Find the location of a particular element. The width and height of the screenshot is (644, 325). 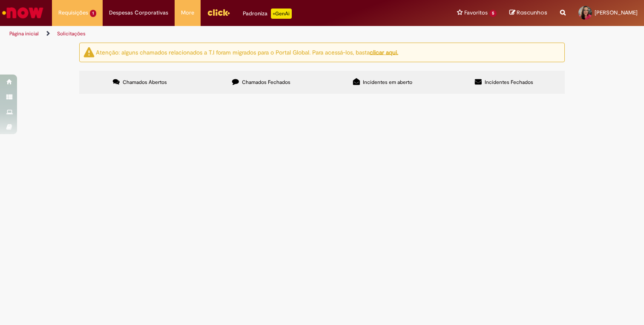

ng-bind-html: Atenção: alguns chamados relacionados a T.I foram migrados para o Portal Global. Para acessá-los,... is located at coordinates (247, 52).